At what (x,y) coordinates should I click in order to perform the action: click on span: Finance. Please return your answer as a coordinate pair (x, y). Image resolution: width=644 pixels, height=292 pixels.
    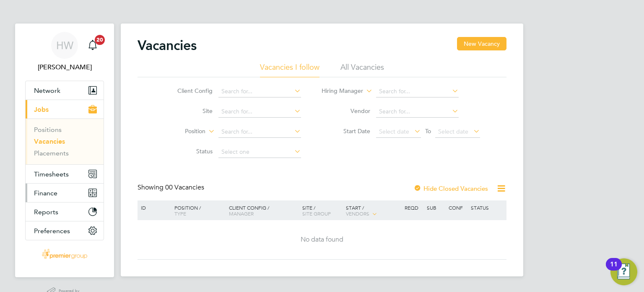
    Looking at the image, I should click on (46, 193).